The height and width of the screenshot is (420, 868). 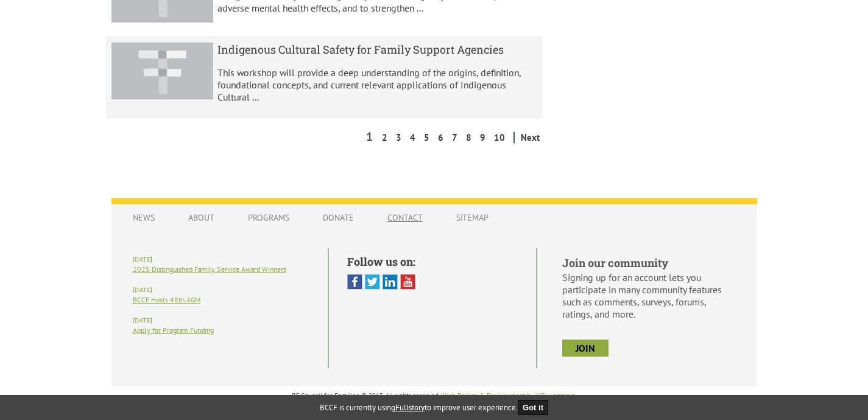 What do you see at coordinates (648, 262) in the screenshot?
I see `h5: Join our community` at bounding box center [648, 262].